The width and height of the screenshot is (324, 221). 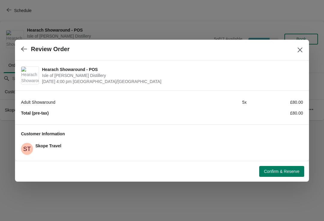 What do you see at coordinates (27, 149) in the screenshot?
I see `span: Skope` at bounding box center [27, 149].